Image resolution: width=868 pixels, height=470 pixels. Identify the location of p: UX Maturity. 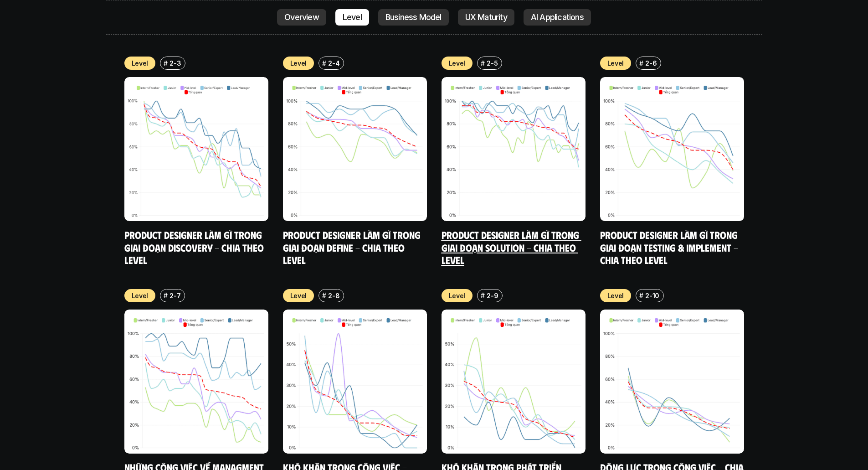
(486, 17).